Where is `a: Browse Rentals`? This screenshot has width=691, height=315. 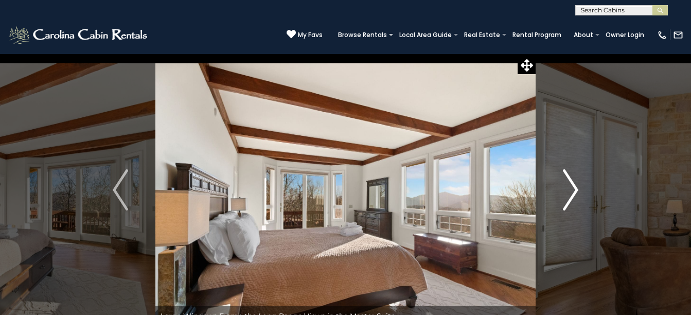 a: Browse Rentals is located at coordinates (362, 35).